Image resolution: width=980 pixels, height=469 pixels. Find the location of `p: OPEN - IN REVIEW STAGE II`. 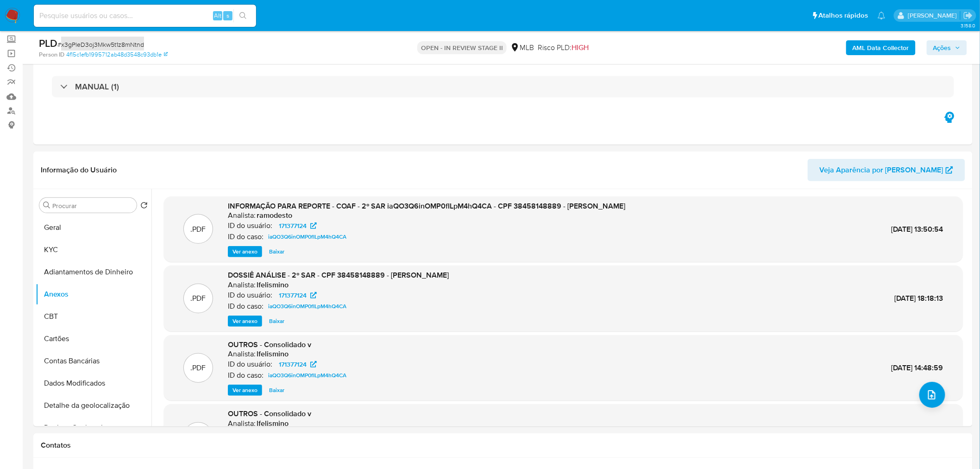

p: OPEN - IN REVIEW STAGE II is located at coordinates (462, 48).